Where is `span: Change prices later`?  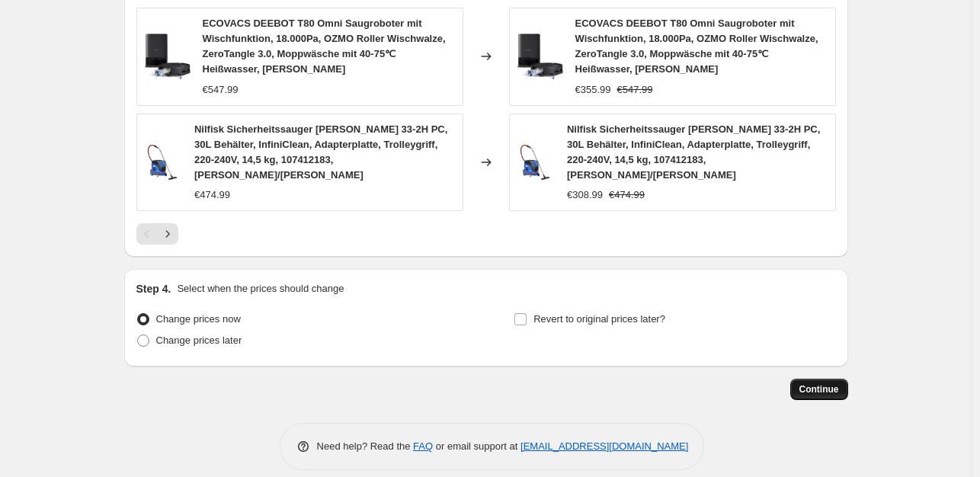 span: Change prices later is located at coordinates (199, 339).